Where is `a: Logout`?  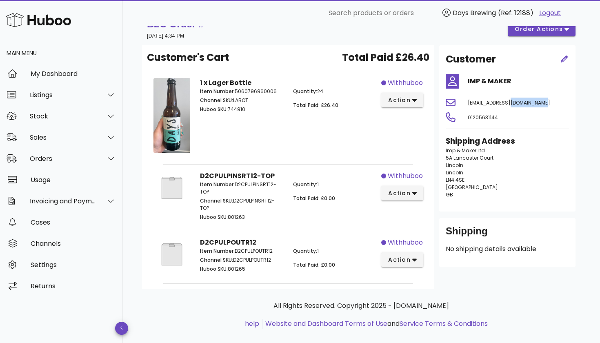
a: Logout is located at coordinates (549, 13).